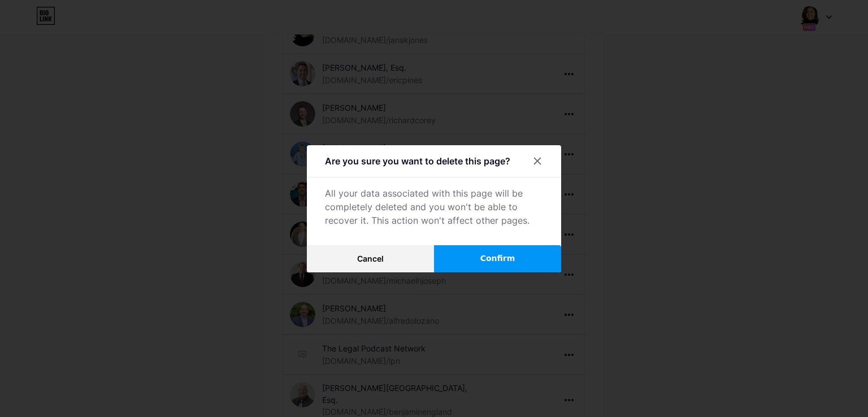 The height and width of the screenshot is (417, 868). I want to click on span: Cancel, so click(370, 259).